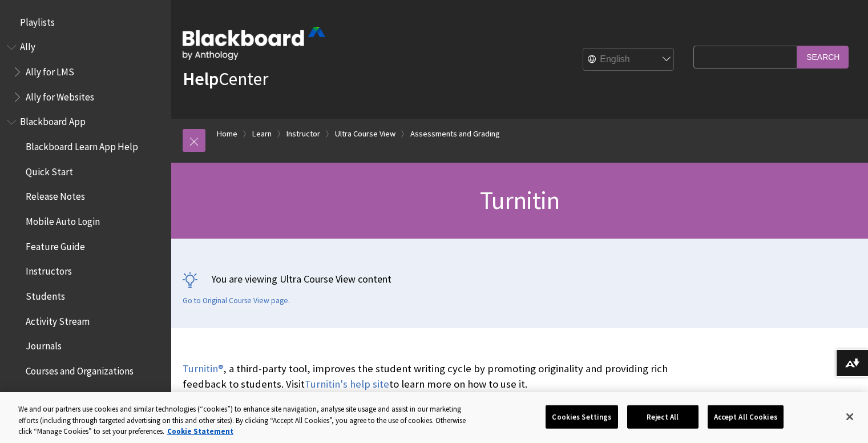 The height and width of the screenshot is (443, 868). I want to click on nav: Book outline for Anthology Ally Help, so click(85, 72).